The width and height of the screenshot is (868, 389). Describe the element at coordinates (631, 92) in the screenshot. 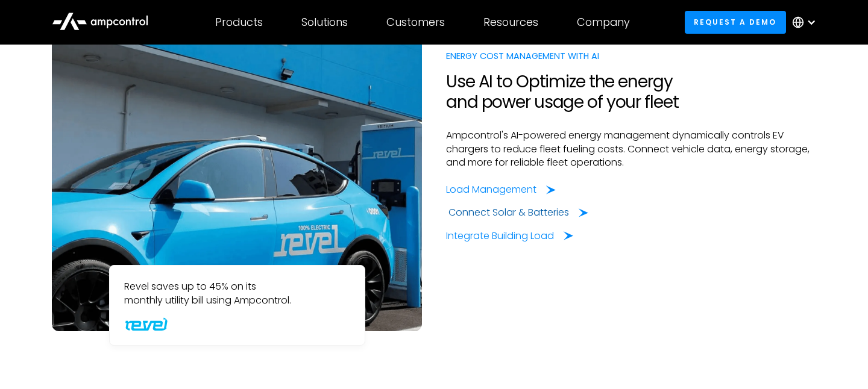

I see `h2: Use AI to Optimize the energy and power usage of your fleet` at that location.